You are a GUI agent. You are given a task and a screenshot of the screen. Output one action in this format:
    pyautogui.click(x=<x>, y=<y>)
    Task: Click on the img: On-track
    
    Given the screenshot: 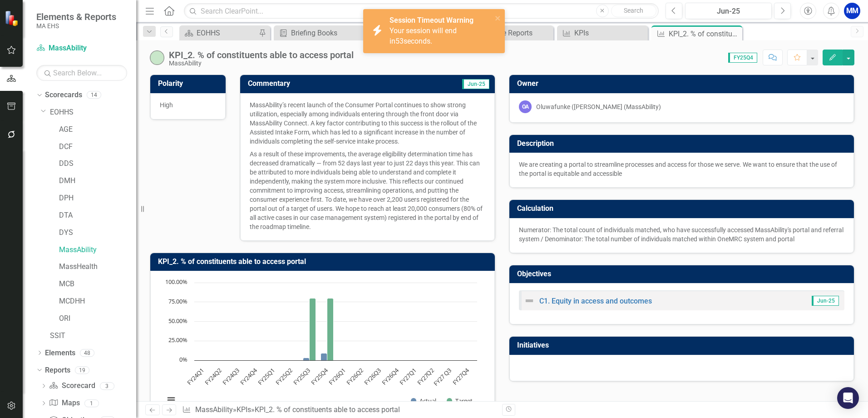 What is the action you would take?
    pyautogui.click(x=157, y=58)
    